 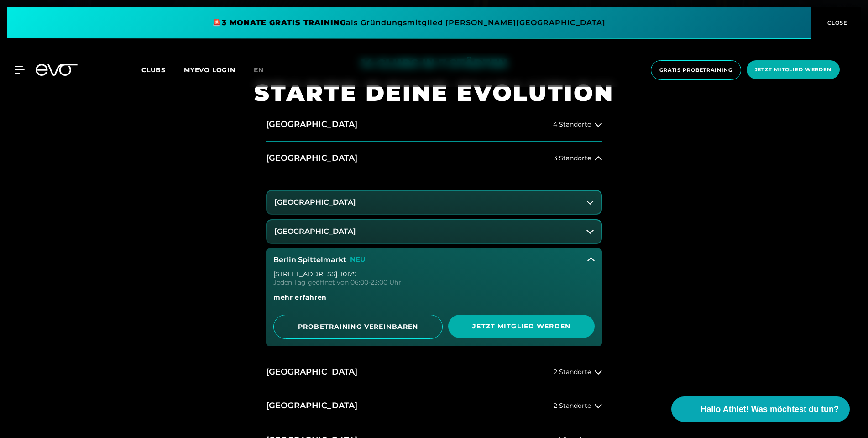 What do you see at coordinates (358, 326) in the screenshot?
I see `span: PROBETRAINING VEREINBAREN` at bounding box center [358, 326].